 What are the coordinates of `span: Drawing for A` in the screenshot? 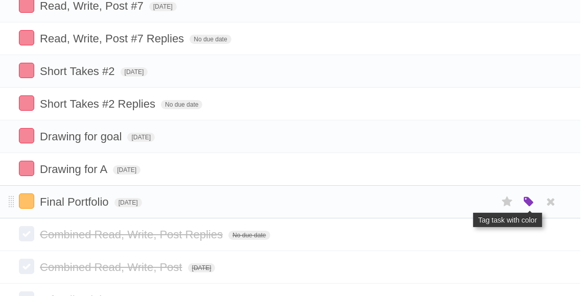 It's located at (75, 169).